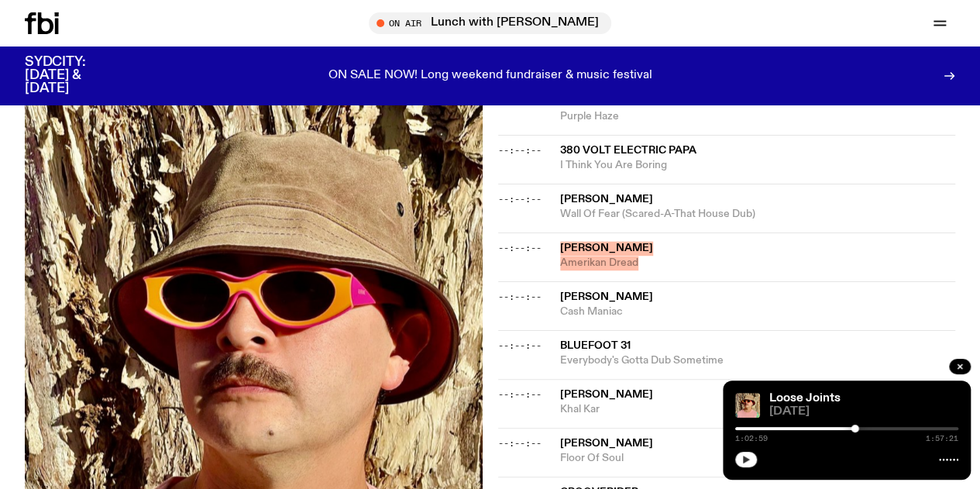 This screenshot has width=980, height=489. What do you see at coordinates (758, 312) in the screenshot?
I see `span: Cash Maniac` at bounding box center [758, 312].